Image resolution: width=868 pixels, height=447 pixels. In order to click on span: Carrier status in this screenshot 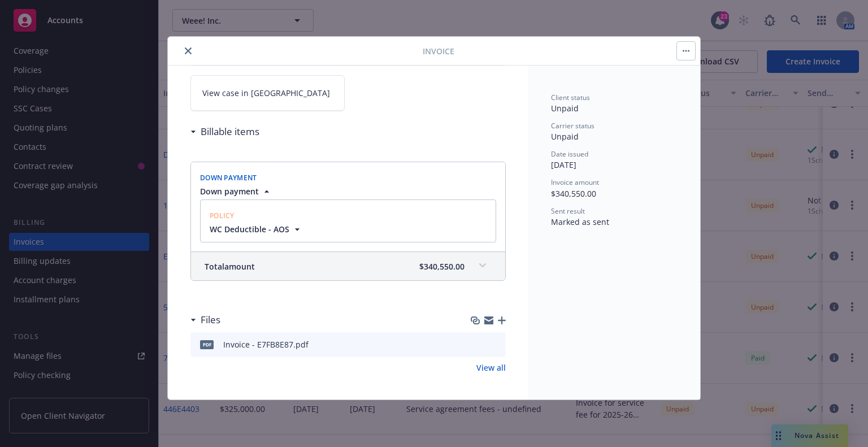, I will do `click(572, 125)`.